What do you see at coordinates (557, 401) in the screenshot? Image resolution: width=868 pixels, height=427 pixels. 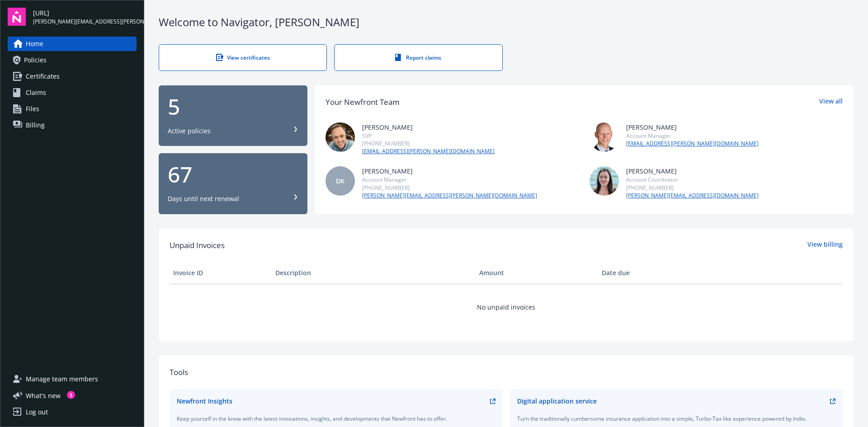 I see `div: Digital application service` at bounding box center [557, 401].